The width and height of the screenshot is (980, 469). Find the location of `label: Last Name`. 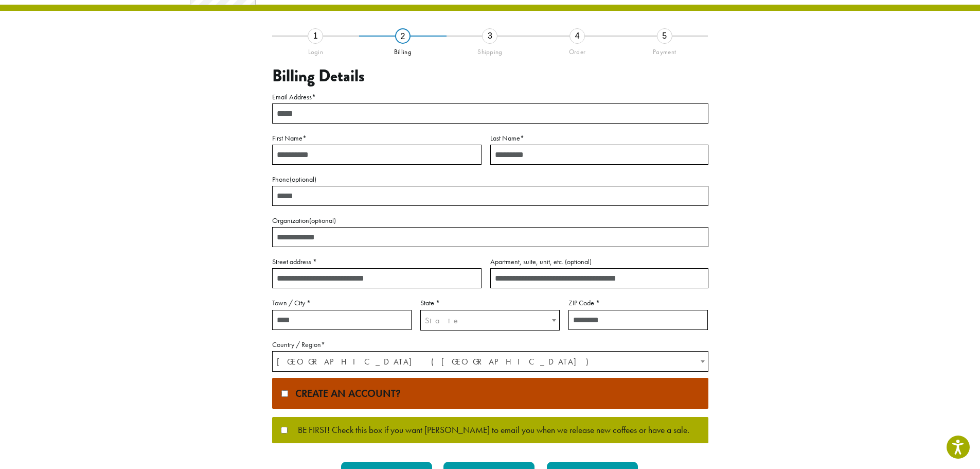

label: Last Name is located at coordinates (599, 138).